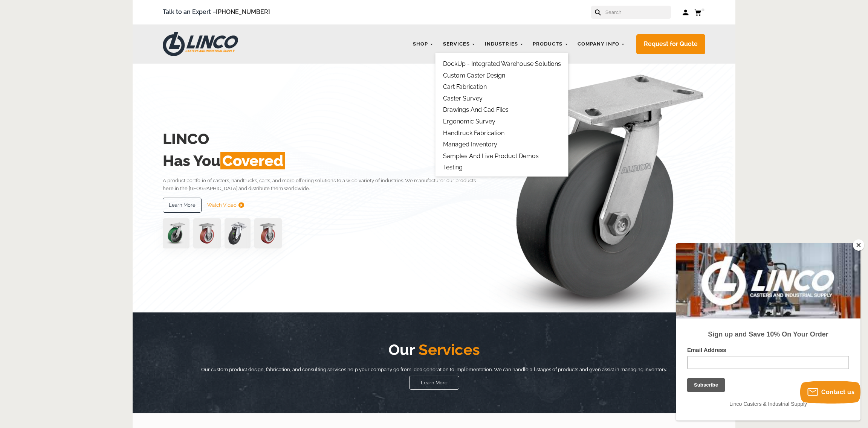 Image resolution: width=868 pixels, height=428 pixels. Describe the element at coordinates (30, 142) in the screenshot. I see `input: Subscribe` at that location.